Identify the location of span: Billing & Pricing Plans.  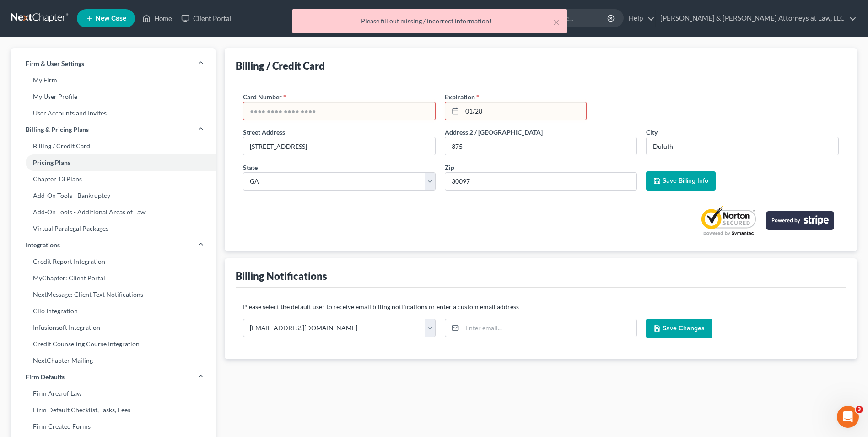
(58, 129).